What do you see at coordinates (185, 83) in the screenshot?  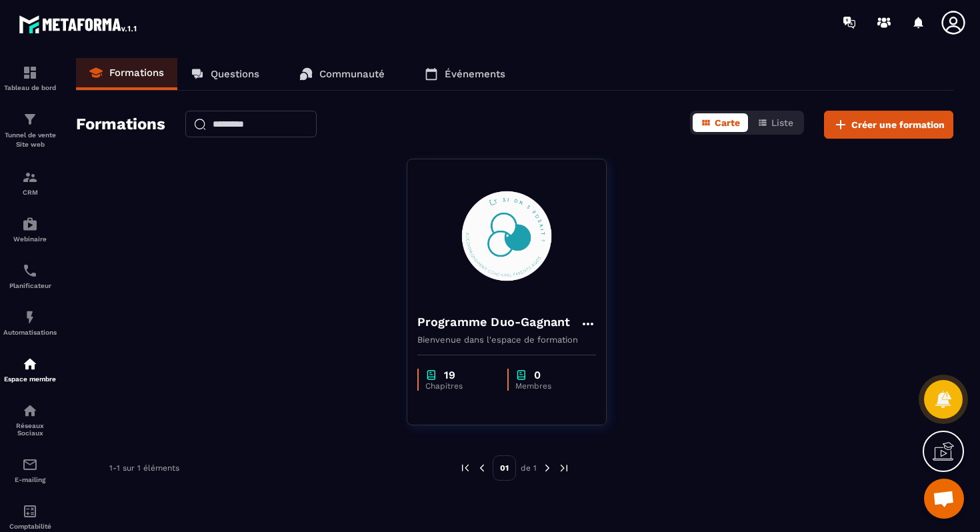 I see `div: Mots-clés` at bounding box center [185, 83].